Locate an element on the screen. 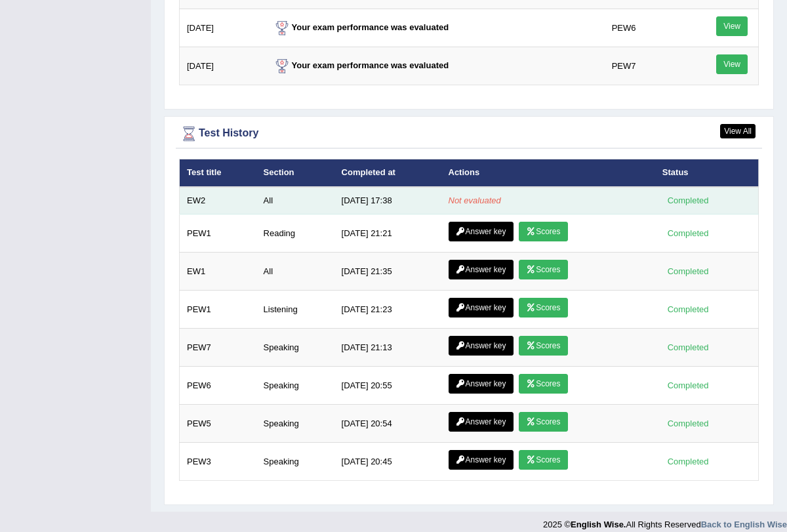 The image size is (787, 532). a: Back to English Wise is located at coordinates (744, 524).